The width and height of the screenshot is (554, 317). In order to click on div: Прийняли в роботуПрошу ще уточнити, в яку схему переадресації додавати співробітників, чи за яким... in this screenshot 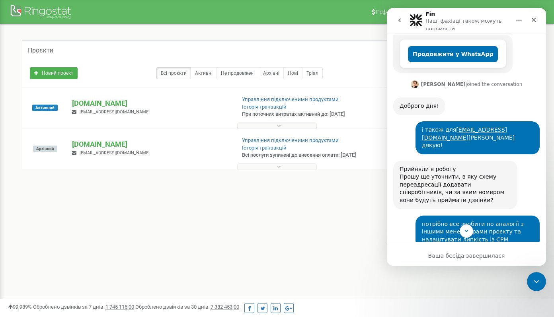, I will do `click(68, 177)`.